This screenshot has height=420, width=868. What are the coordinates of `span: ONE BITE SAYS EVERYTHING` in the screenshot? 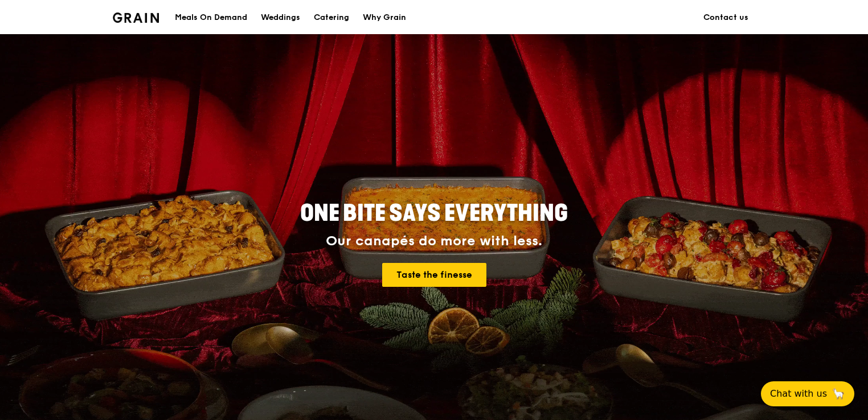 It's located at (434, 214).